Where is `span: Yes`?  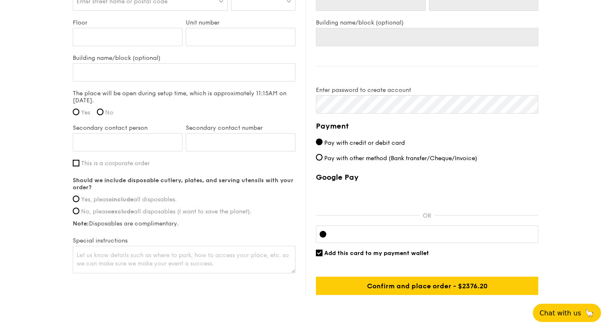 span: Yes is located at coordinates (86, 112).